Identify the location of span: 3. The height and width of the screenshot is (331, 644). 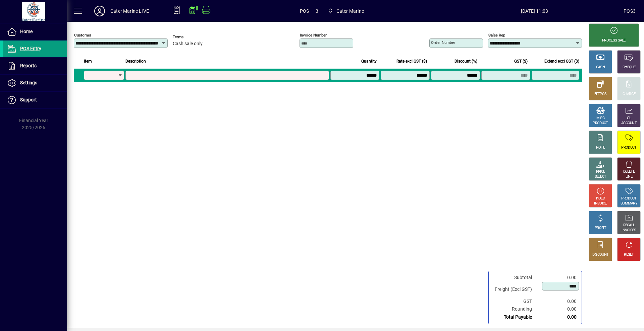
(317, 11).